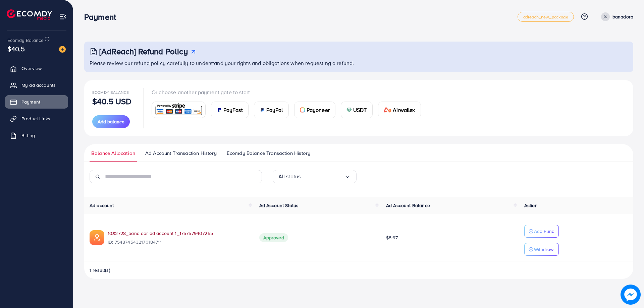  What do you see at coordinates (178, 110) in the screenshot?
I see `a: card` at bounding box center [178, 110].